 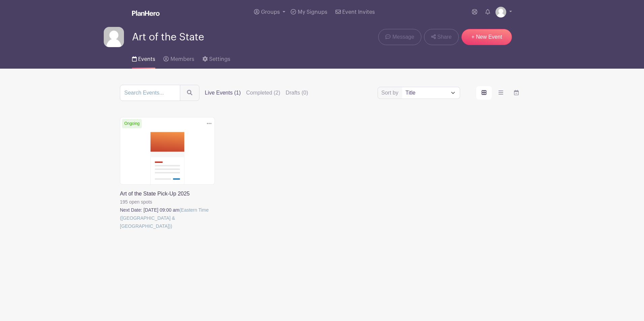 What do you see at coordinates (219, 59) in the screenshot?
I see `span: Settings` at bounding box center [219, 59].